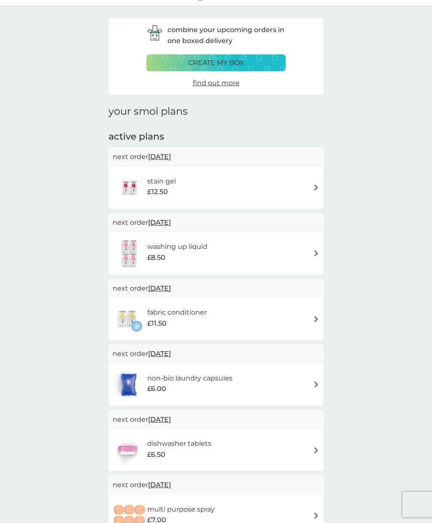 The image size is (432, 523). Describe the element at coordinates (227, 35) in the screenshot. I see `p: combine your upcoming orders in one boxed delivery` at that location.